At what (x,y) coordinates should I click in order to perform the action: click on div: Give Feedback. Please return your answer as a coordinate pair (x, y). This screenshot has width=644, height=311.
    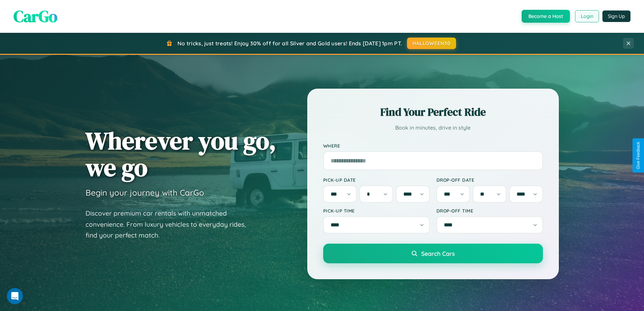
    Looking at the image, I should click on (638, 155).